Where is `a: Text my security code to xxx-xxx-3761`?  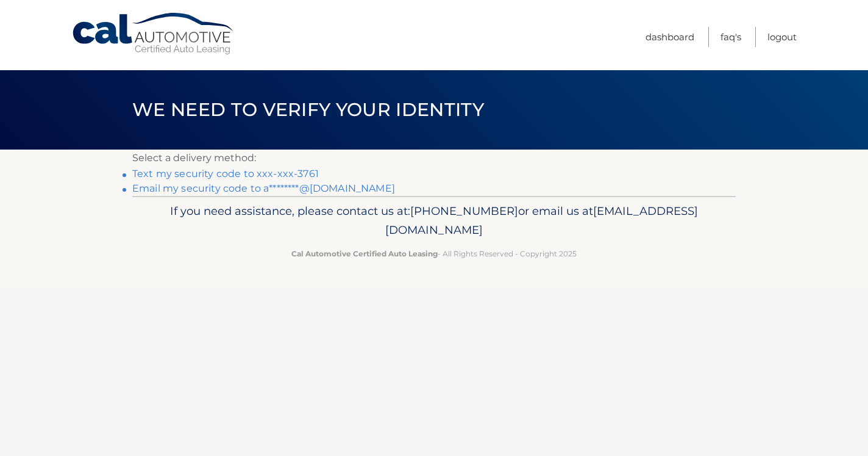
a: Text my security code to xxx-xxx-3761 is located at coordinates (225, 173).